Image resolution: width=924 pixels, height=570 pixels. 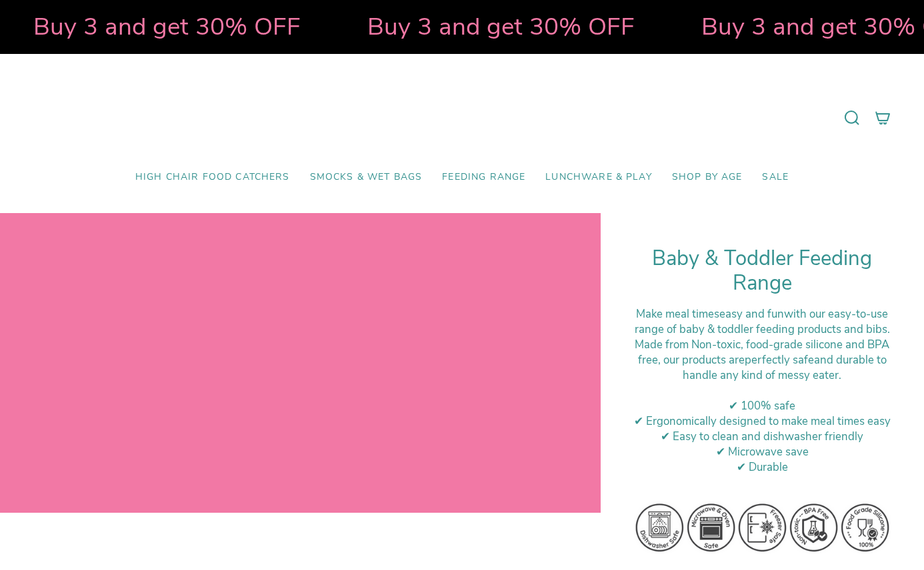 I want to click on div: High Chair Food Catchers, so click(x=213, y=177).